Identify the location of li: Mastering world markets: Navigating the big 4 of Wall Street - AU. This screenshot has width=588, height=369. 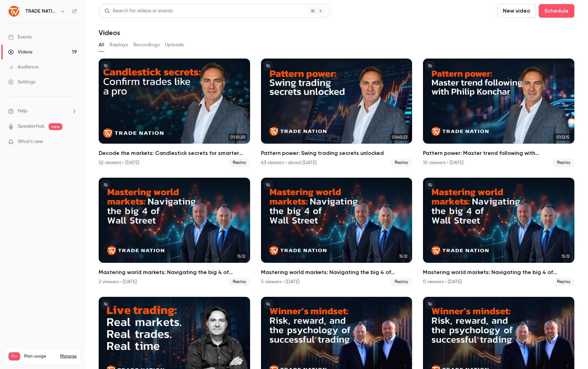
(499, 232).